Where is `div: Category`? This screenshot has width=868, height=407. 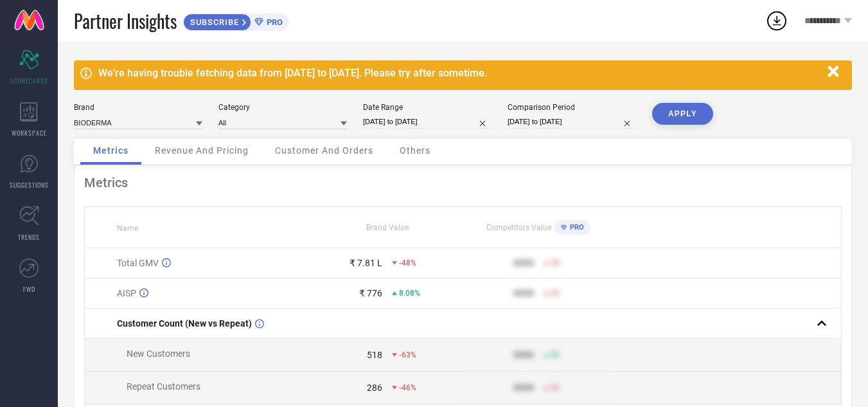
div: Category is located at coordinates (282, 107).